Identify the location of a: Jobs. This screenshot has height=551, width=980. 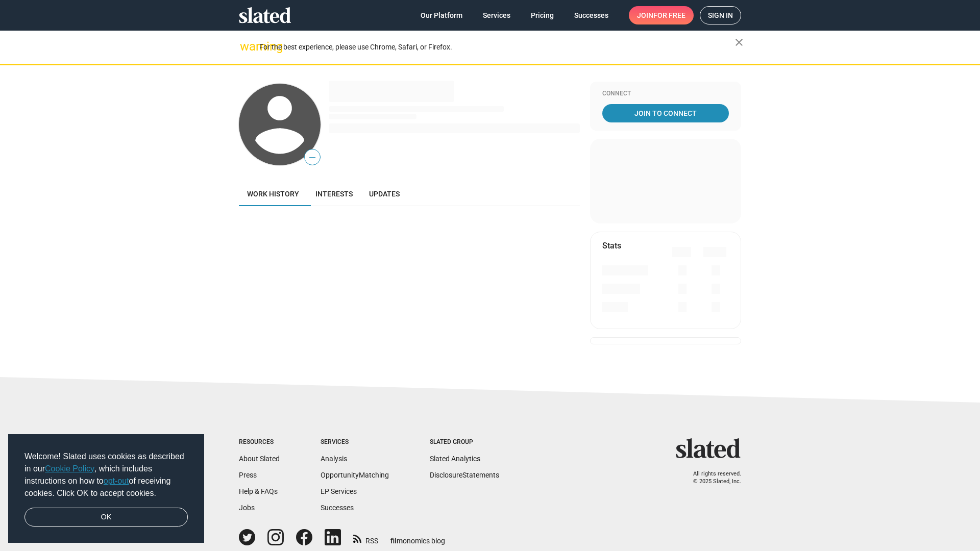
(246, 507).